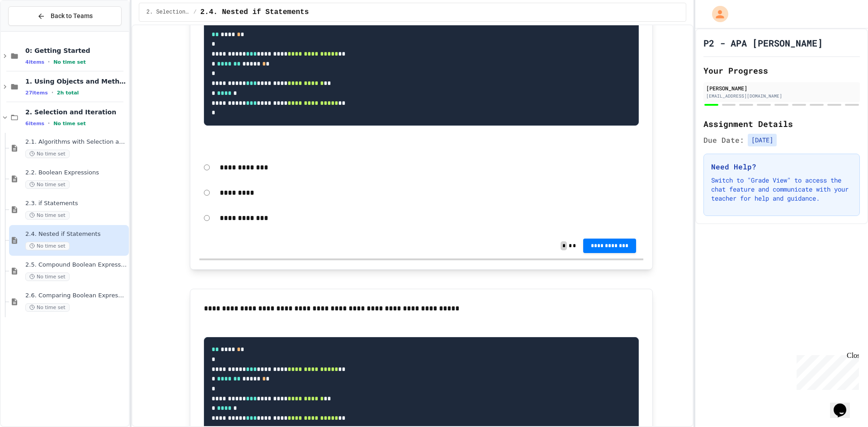  I want to click on span: Due Date:, so click(724, 140).